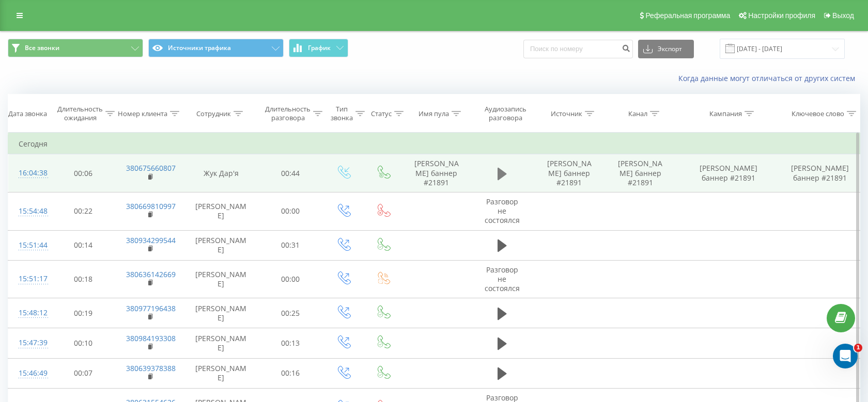  Describe the element at coordinates (216, 48) in the screenshot. I see `button: Источники трафика` at that location.